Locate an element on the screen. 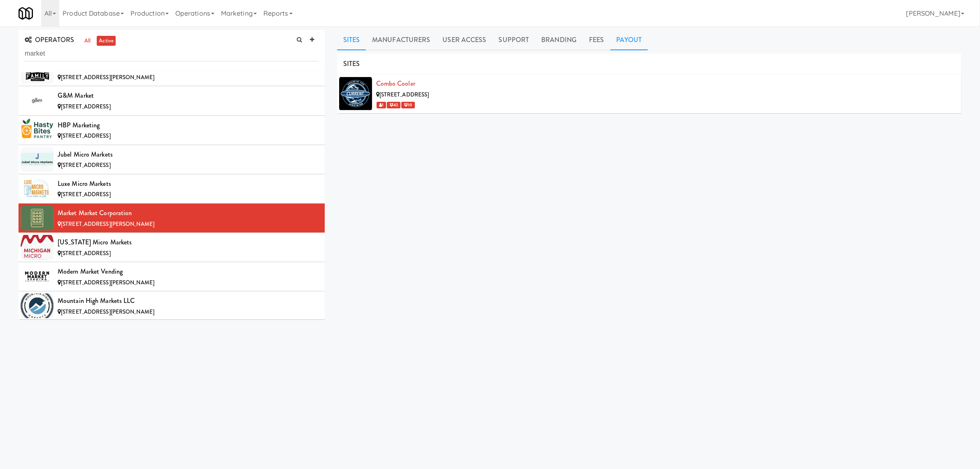 This screenshot has width=980, height=469. a: active is located at coordinates (106, 41).